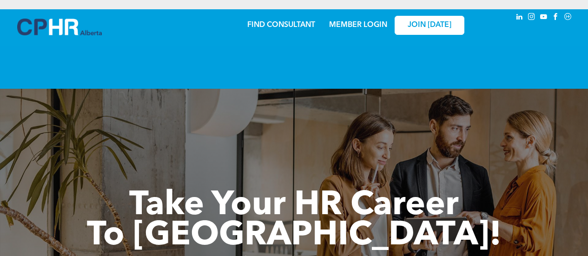 This screenshot has width=588, height=256. What do you see at coordinates (358, 25) in the screenshot?
I see `a: MEMBER LOGIN` at bounding box center [358, 25].